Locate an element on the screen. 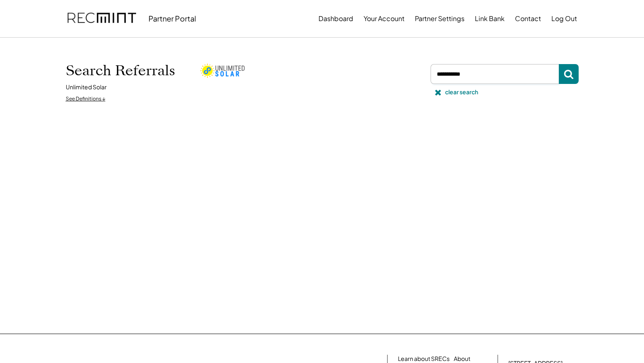 Image resolution: width=644 pixels, height=363 pixels. div: Unlimited Solar is located at coordinates (86, 87).